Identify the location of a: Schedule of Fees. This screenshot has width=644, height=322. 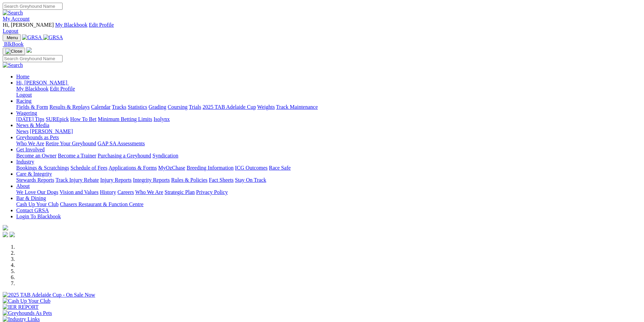
(89, 168).